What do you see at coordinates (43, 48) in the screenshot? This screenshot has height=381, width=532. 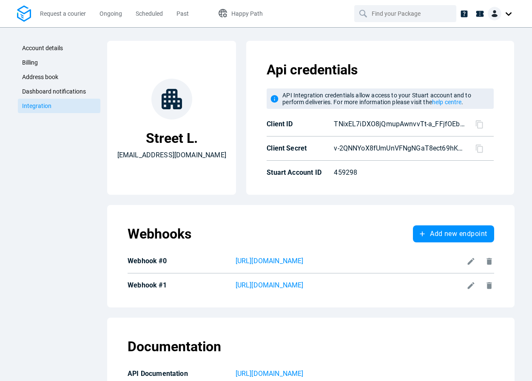 I see `span: Account details` at bounding box center [43, 48].